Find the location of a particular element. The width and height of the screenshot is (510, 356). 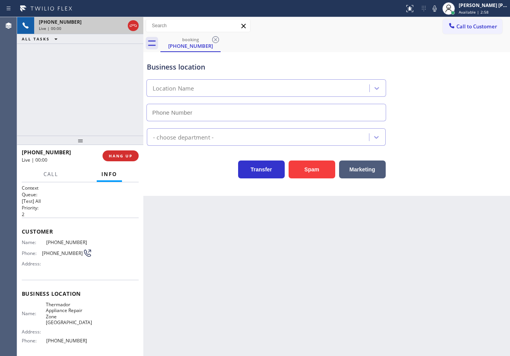

span: ALL TASKS is located at coordinates (36, 39).